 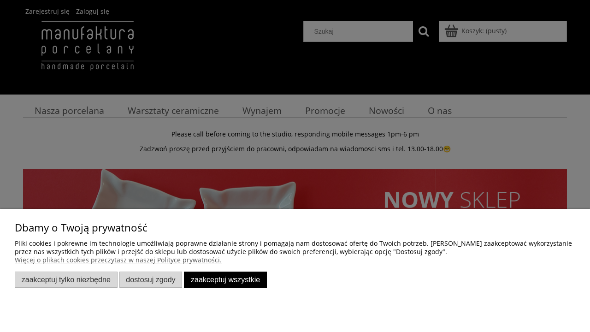 I want to click on a: Więcej o plikach cookies przeczytasz w naszej Polityce prywatności., so click(x=118, y=260).